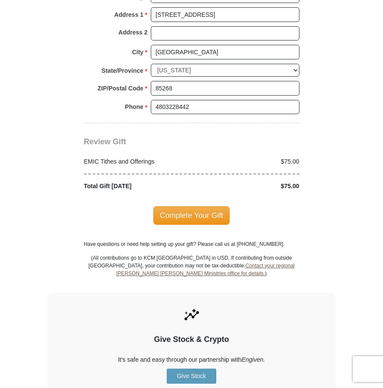 The image size is (383, 388). Describe the element at coordinates (135, 161) in the screenshot. I see `div: EMIC Tithes and Offerings` at that location.